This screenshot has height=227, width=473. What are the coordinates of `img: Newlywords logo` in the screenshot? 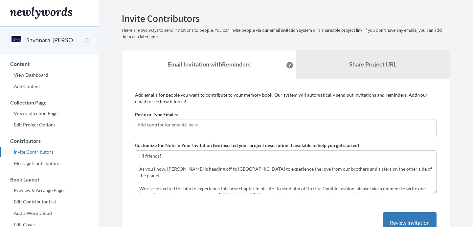 It's located at (41, 13).